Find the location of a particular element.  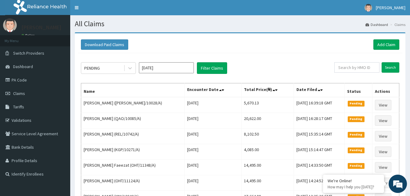

span: Switch Providers is located at coordinates (29, 53).